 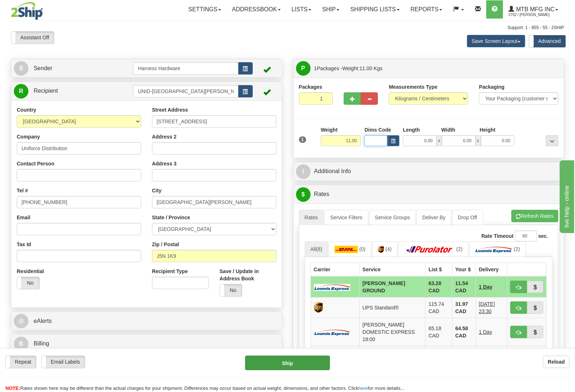 I want to click on label: City, so click(x=157, y=190).